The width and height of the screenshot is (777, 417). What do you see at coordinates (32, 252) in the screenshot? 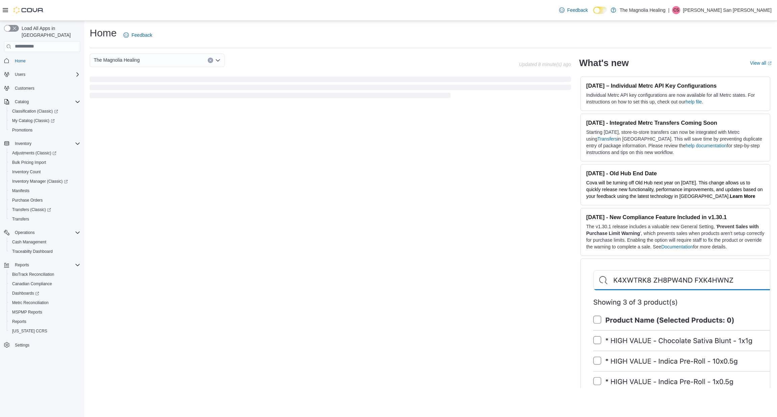
I see `a: Traceabilty Dashboard` at bounding box center [32, 252].